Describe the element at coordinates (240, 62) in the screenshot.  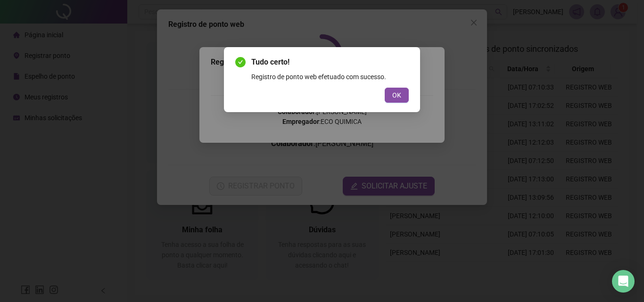
I see `span: check-circle` at that location.